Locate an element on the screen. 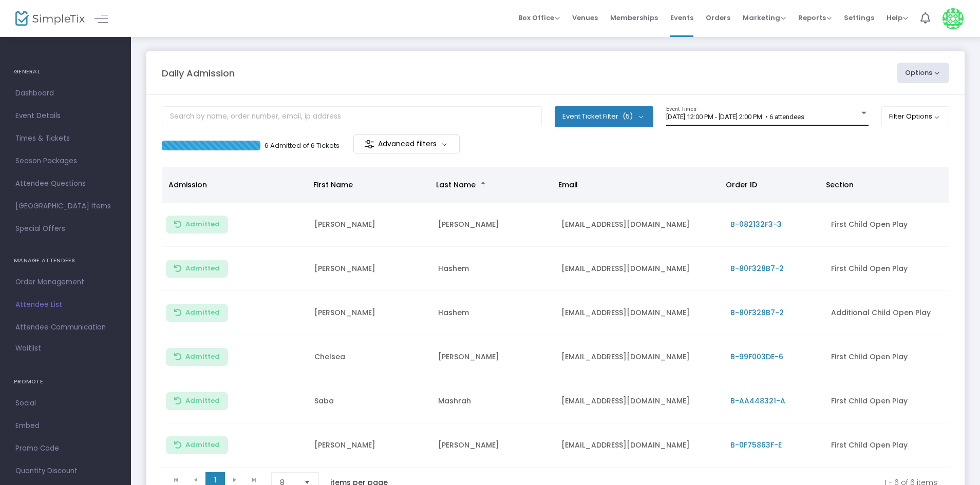  span: Quantity Discount is located at coordinates (65, 471).